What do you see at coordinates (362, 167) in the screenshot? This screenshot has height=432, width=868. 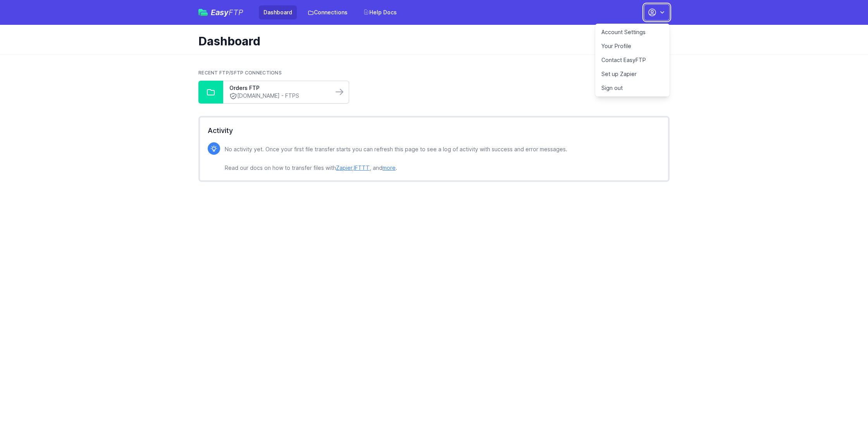 I see `a: IFTTT` at bounding box center [362, 167].